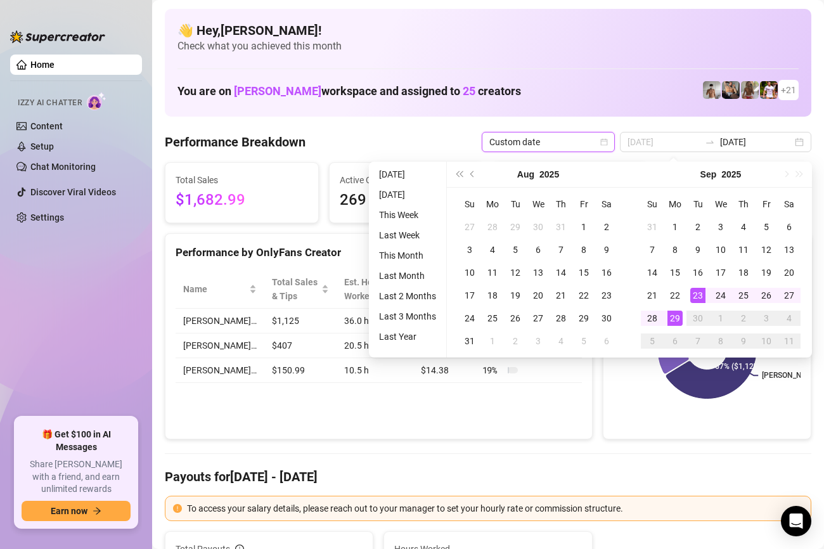 The height and width of the screenshot is (549, 824). I want to click on a: Settings, so click(47, 217).